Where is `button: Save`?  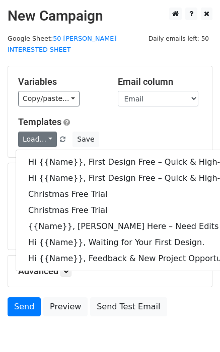 button: Save is located at coordinates (85, 139).